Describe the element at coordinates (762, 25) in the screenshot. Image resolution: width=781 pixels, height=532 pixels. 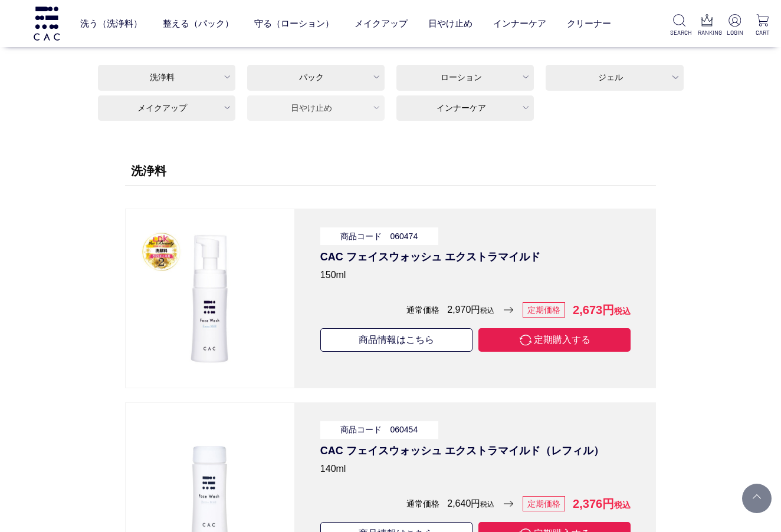
I see `a: CART` at that location.